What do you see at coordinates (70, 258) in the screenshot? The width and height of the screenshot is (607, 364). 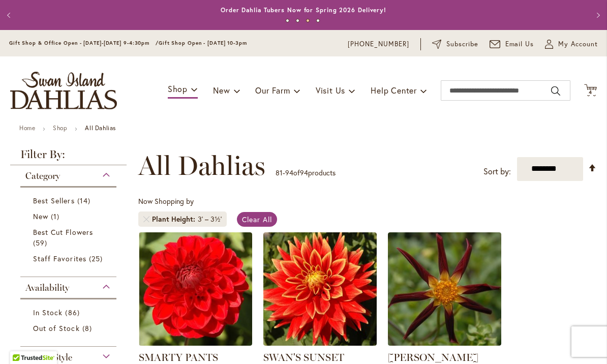 I see `a: Staff Favorites` at bounding box center [70, 258].